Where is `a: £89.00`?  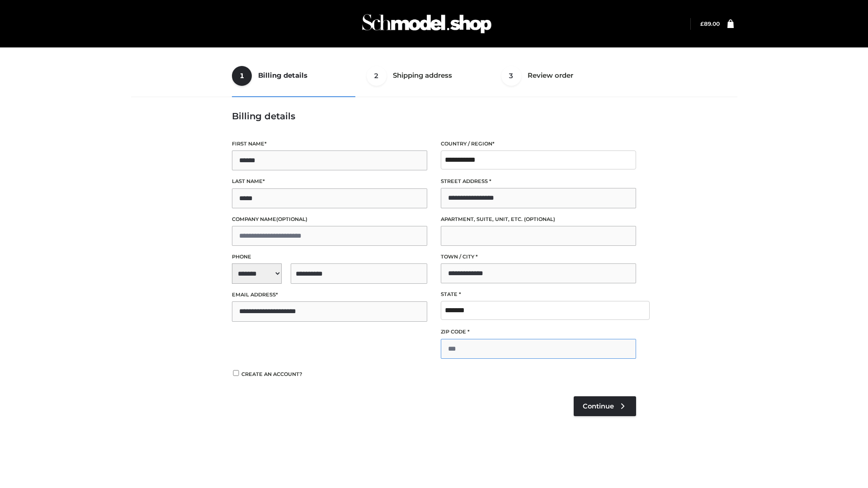 a: £89.00 is located at coordinates (710, 24).